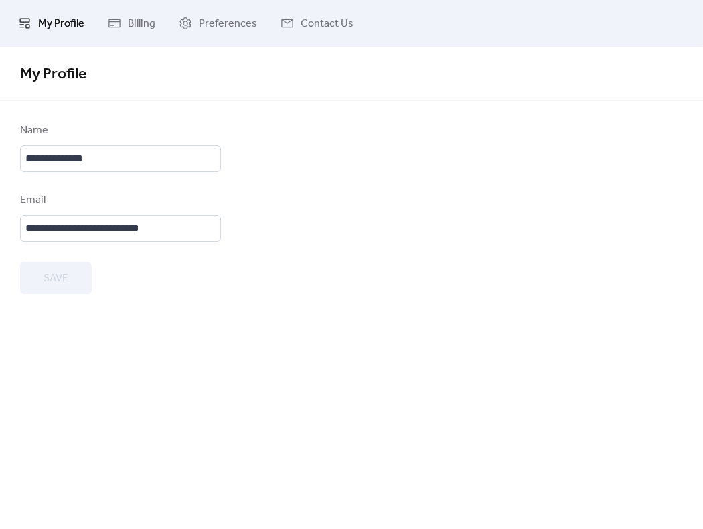  I want to click on a: Contact Us, so click(317, 23).